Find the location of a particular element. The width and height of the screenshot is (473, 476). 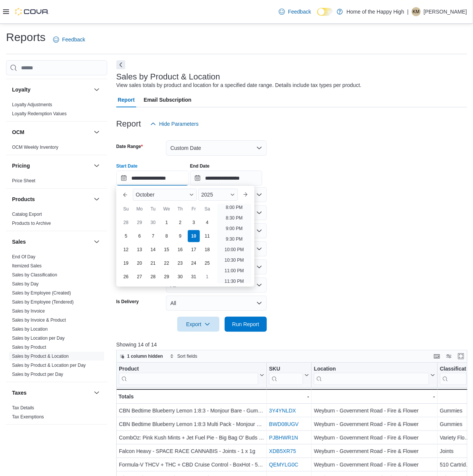

span: Sales by Classification is located at coordinates (35, 275).